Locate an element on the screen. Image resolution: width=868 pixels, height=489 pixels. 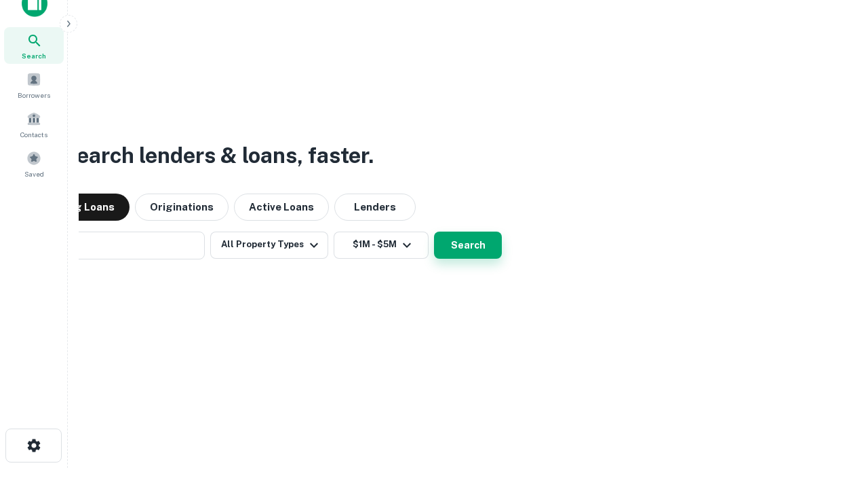
span: Search is located at coordinates (34, 56).